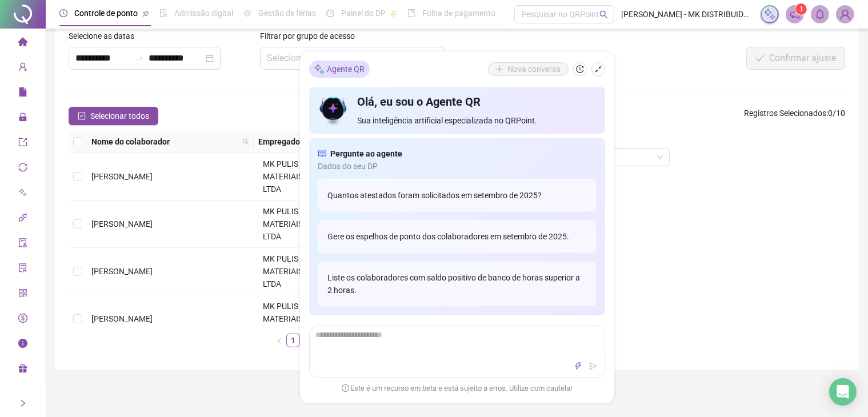  Describe the element at coordinates (794, 14) in the screenshot. I see `span: notification` at that location.